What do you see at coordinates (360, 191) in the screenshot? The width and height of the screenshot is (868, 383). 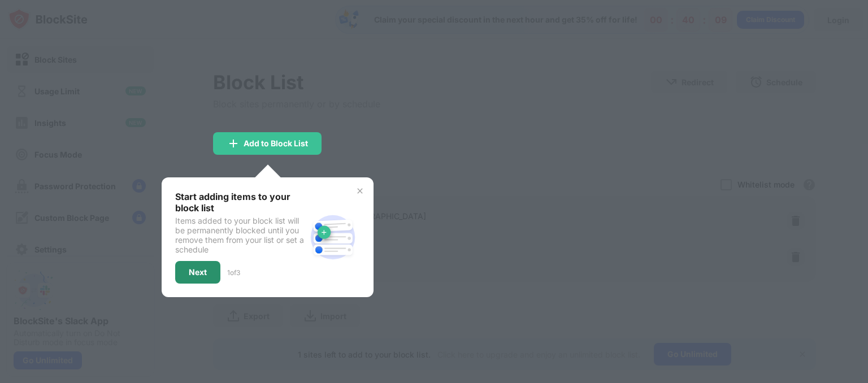 I see `img: x-button.svg` at bounding box center [360, 191].